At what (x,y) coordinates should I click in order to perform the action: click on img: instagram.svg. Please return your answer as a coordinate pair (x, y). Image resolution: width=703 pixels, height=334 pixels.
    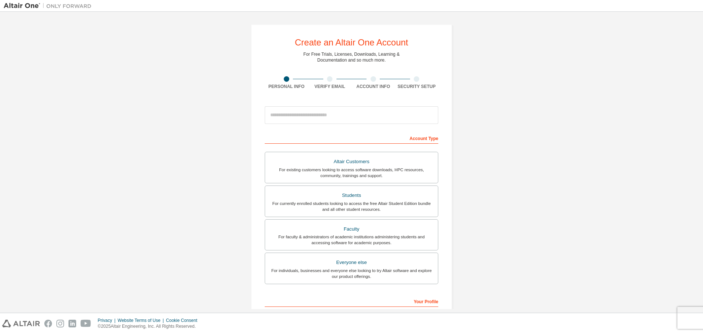
    Looking at the image, I should click on (60, 323).